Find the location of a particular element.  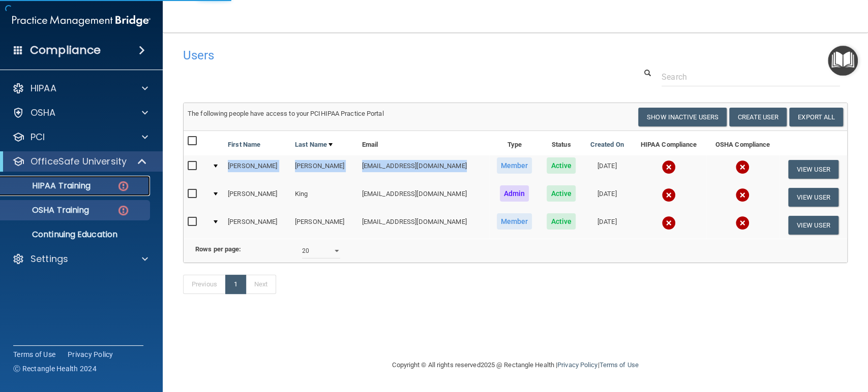

button: Create User is located at coordinates (758, 117).